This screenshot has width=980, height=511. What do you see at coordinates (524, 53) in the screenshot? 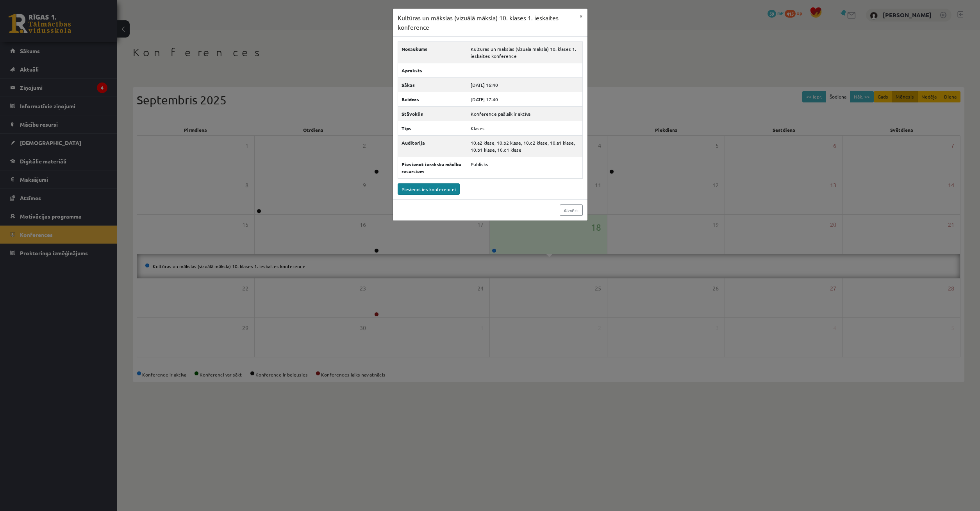
I see `td: Kultūras un mākslas (vizuālā māksla) 10. klases 1. ieskaites konference` at bounding box center [524, 53].